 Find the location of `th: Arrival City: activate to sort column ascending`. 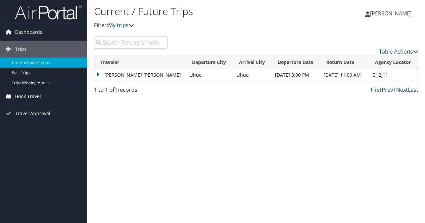

th: Arrival City: activate to sort column ascending is located at coordinates (252, 62).